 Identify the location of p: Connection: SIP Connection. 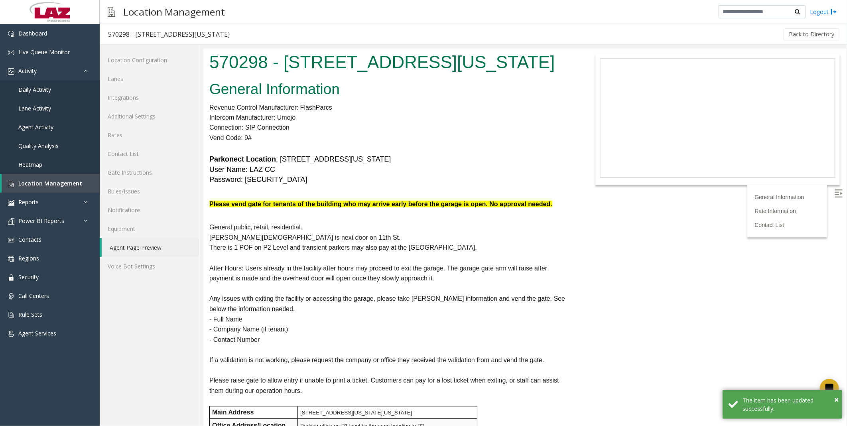
(187, 79).